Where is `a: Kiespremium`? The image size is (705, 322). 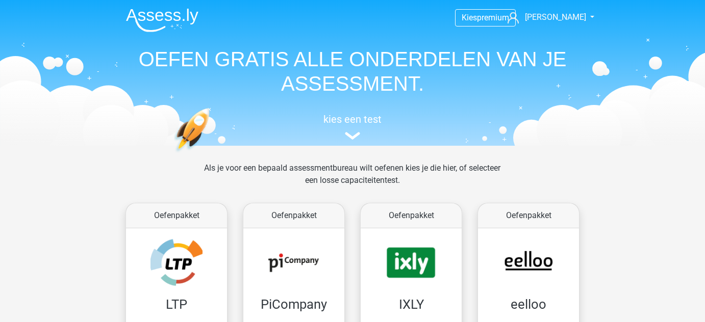 a: Kiespremium is located at coordinates (485, 17).